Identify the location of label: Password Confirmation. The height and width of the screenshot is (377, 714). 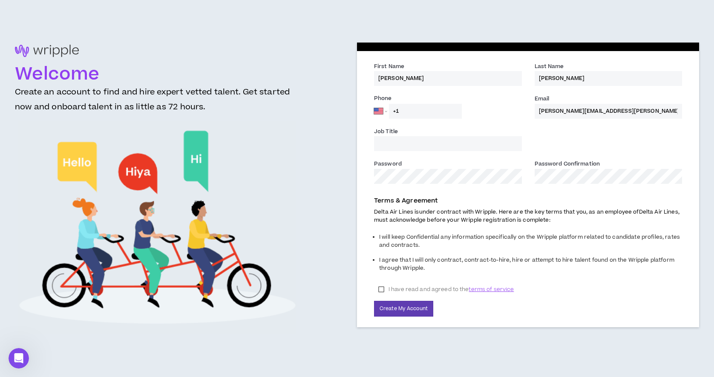
(567, 165).